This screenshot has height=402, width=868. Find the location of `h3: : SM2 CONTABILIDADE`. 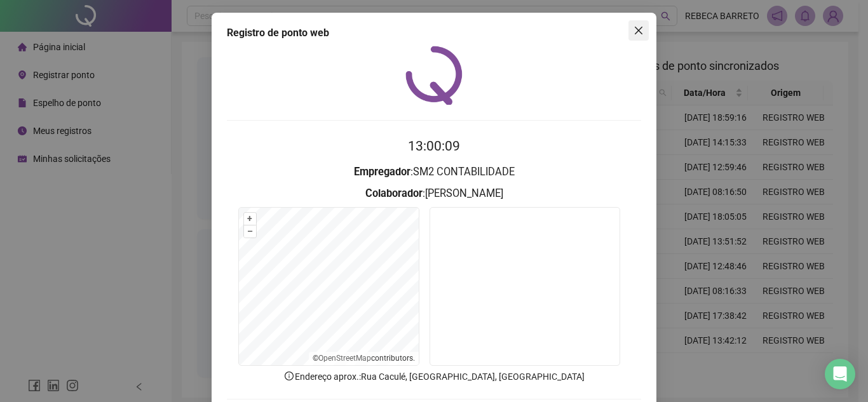

h3: : SM2 CONTABILIDADE is located at coordinates (434, 172).